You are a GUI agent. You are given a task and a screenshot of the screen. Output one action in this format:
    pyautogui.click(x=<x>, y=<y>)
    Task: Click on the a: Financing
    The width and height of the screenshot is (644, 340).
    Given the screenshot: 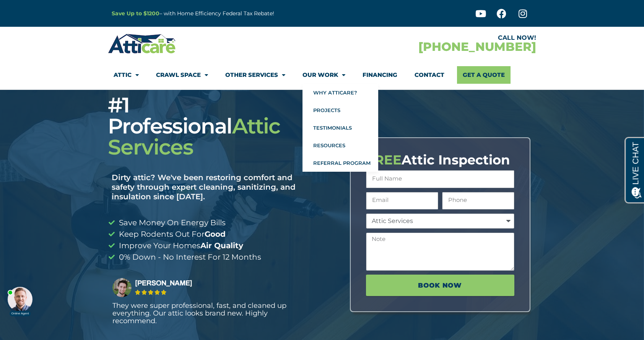 What is the action you would take?
    pyautogui.click(x=380, y=75)
    